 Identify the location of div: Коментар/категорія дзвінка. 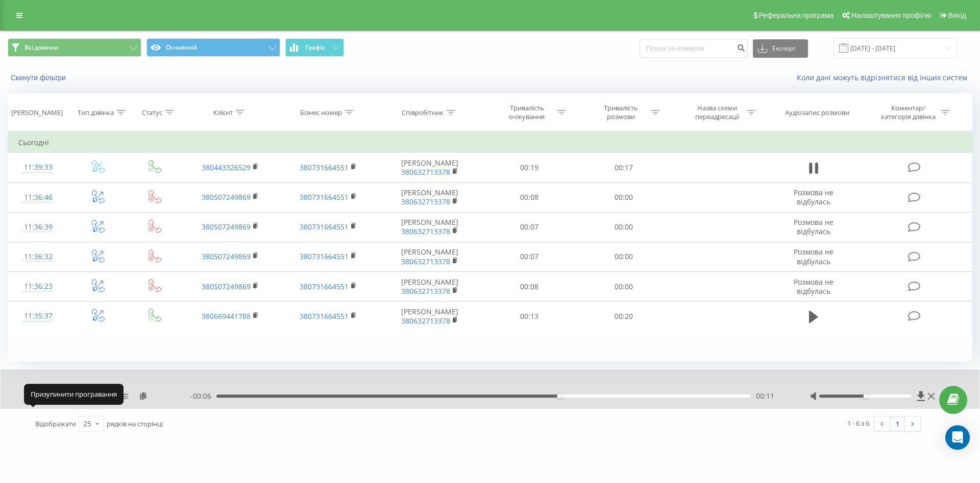
(908, 112).